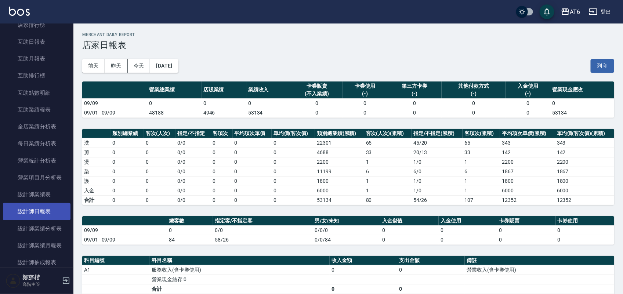  I want to click on button: 列印, so click(602, 66).